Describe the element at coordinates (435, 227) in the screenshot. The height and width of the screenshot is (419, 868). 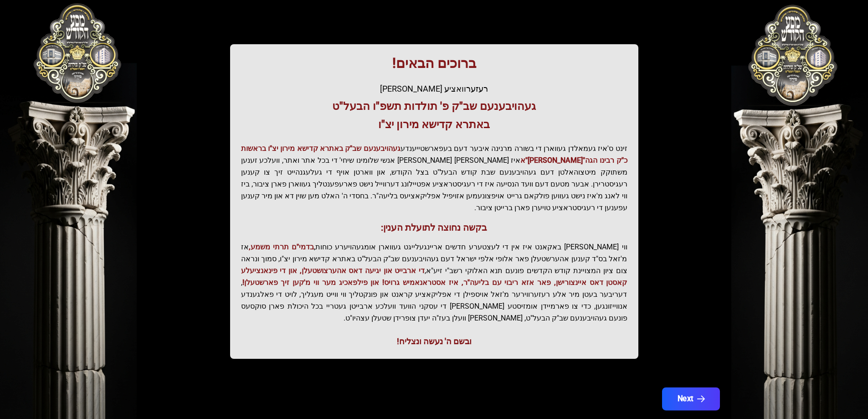
I see `h3: בקשה נחוצה לתועלת הענין:` at that location.